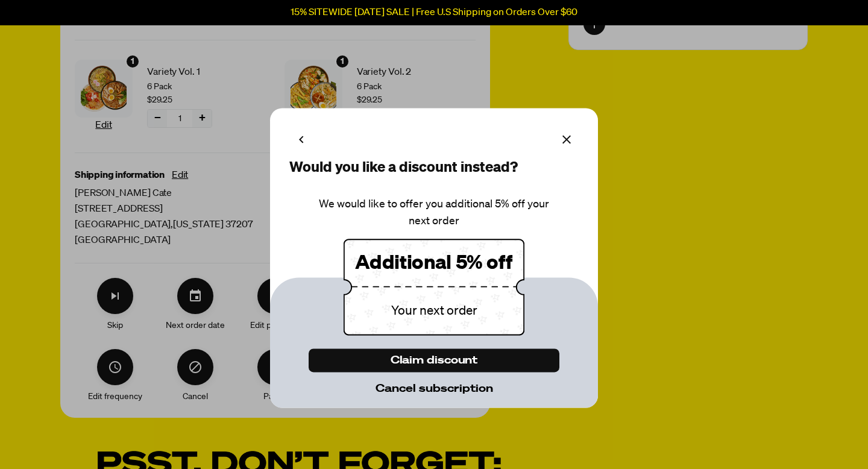 This screenshot has width=868, height=469. What do you see at coordinates (434, 388) in the screenshot?
I see `span: Cancel subscription` at bounding box center [434, 388].